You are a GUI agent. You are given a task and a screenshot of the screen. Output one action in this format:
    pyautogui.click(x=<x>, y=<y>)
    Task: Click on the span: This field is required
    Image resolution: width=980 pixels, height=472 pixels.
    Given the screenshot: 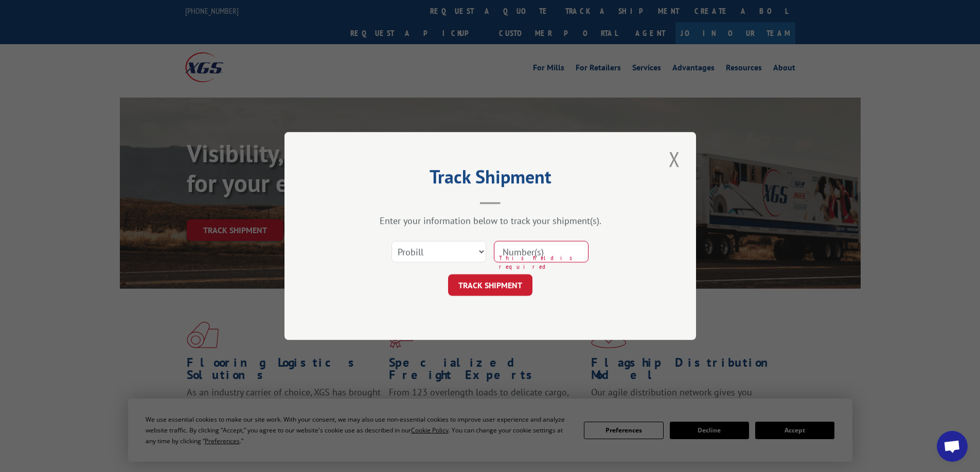 What is the action you would take?
    pyautogui.click(x=544, y=262)
    